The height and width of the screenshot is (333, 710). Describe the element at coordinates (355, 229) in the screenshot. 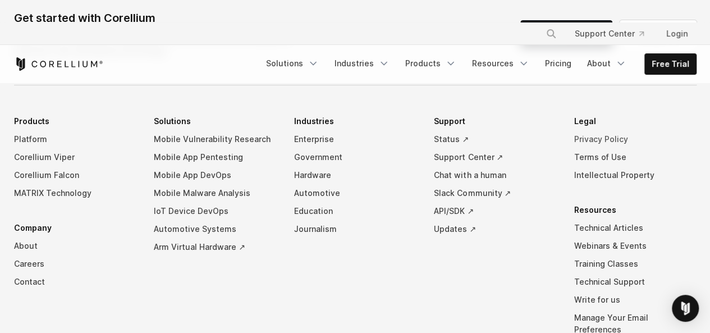

I see `a: Journalism` at that location.